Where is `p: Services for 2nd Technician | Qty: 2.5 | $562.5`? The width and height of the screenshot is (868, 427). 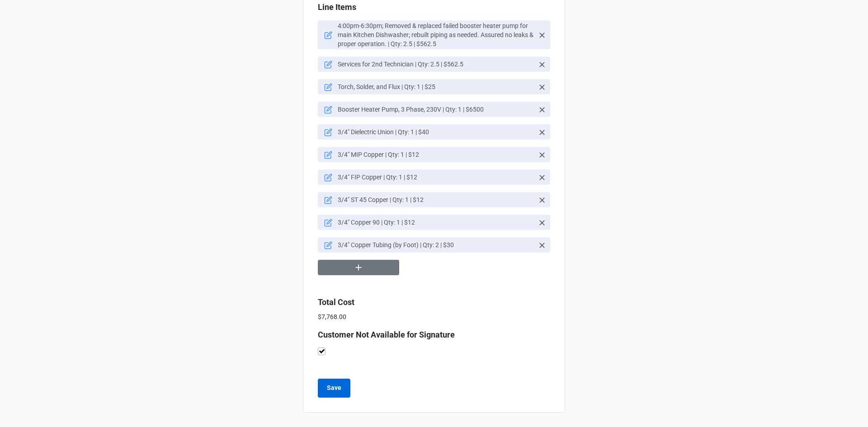
p: Services for 2nd Technician | Qty: 2.5 | $562.5 is located at coordinates (436, 64).